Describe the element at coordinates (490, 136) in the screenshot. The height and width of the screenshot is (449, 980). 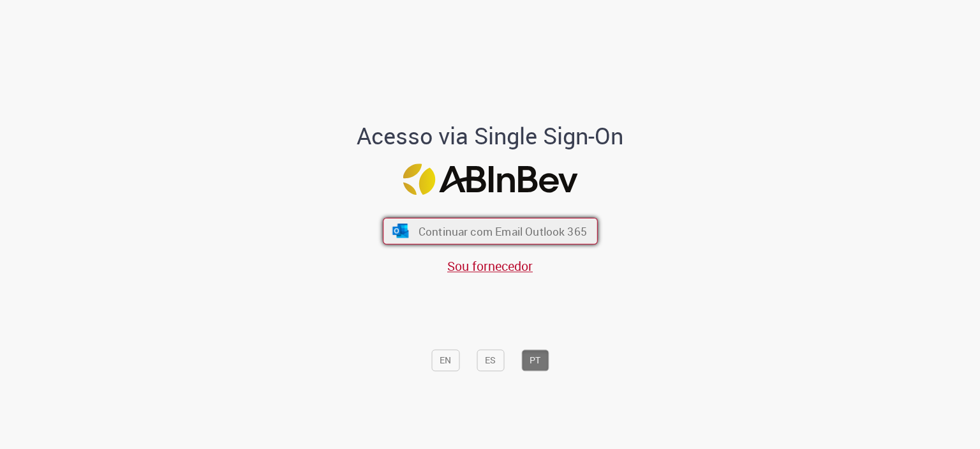
I see `h1: Acesso via Single Sign-On` at that location.